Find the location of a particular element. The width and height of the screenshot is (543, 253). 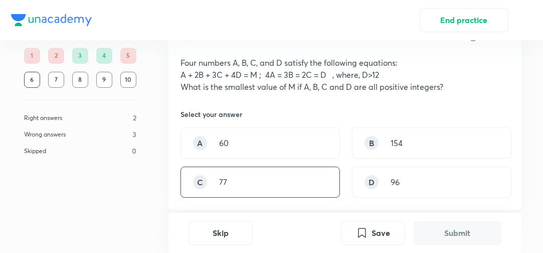

div: D is located at coordinates (371, 182).